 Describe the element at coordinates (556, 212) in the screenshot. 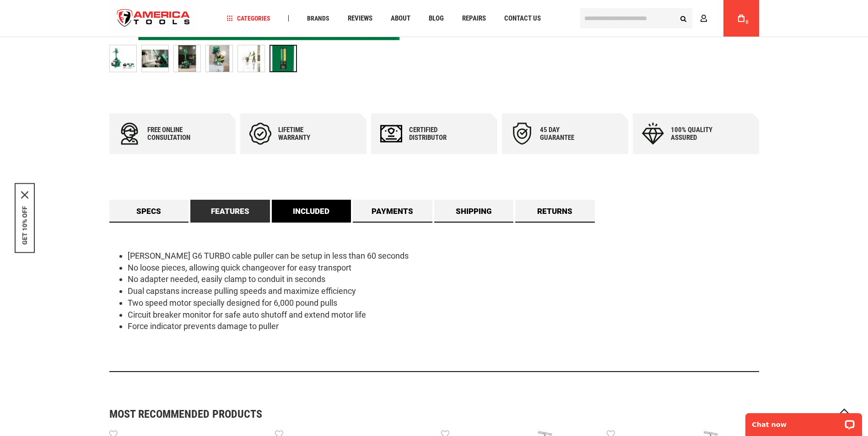

I see `a: Returns` at that location.